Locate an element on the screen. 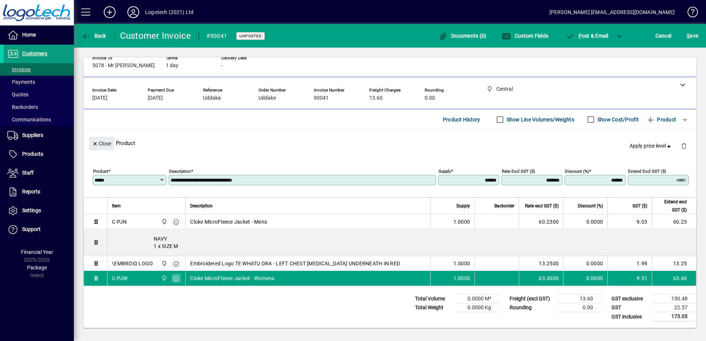 The height and width of the screenshot is (341, 706). td: 60.23 is located at coordinates (674, 222).